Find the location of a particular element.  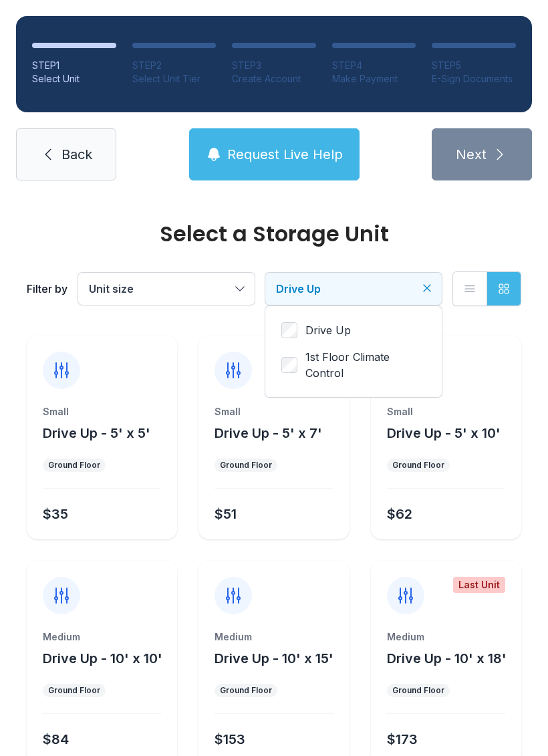

input: 1st Floor Climate Control is located at coordinates (290, 365).